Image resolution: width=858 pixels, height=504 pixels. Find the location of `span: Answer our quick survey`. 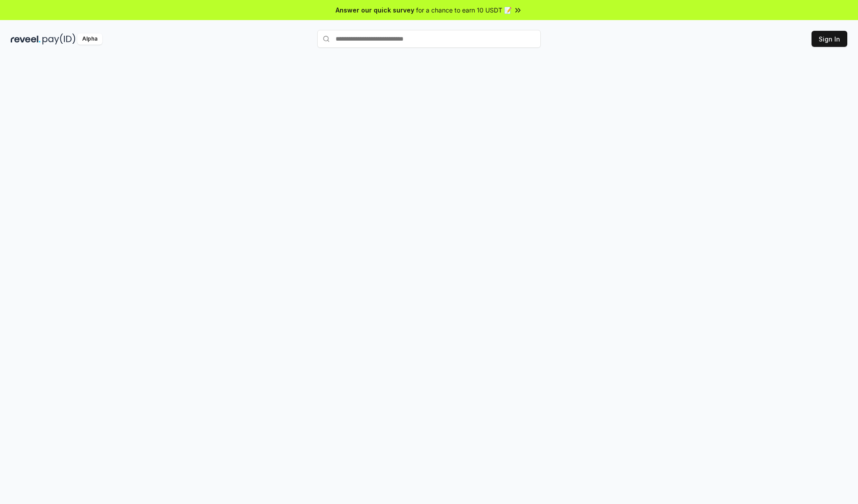

span: Answer our quick survey is located at coordinates (375, 10).